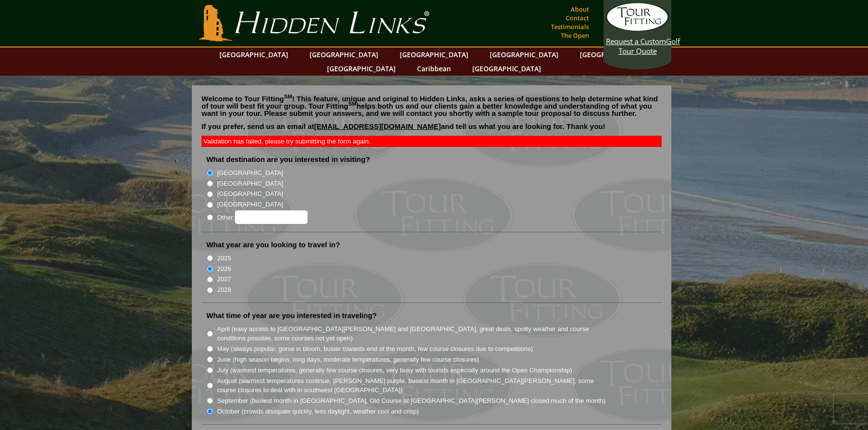 The width and height of the screenshot is (868, 430). What do you see at coordinates (288, 160) in the screenshot?
I see `label: What destination are you interested in visiting?` at bounding box center [288, 160].